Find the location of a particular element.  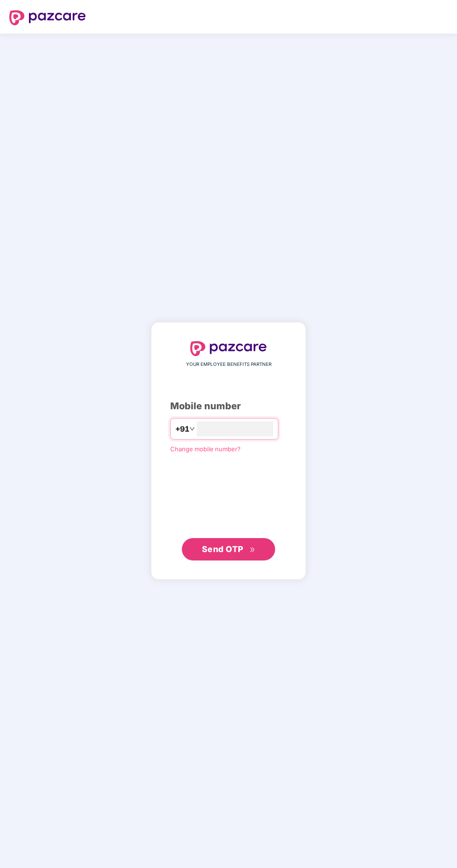

span: Send OTP is located at coordinates (223, 549).